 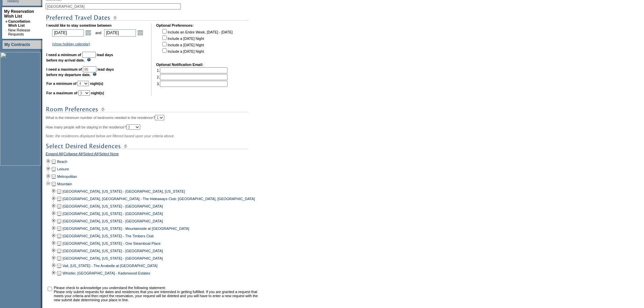 What do you see at coordinates (62, 93) in the screenshot?
I see `b: For a maximum of` at bounding box center [62, 93].